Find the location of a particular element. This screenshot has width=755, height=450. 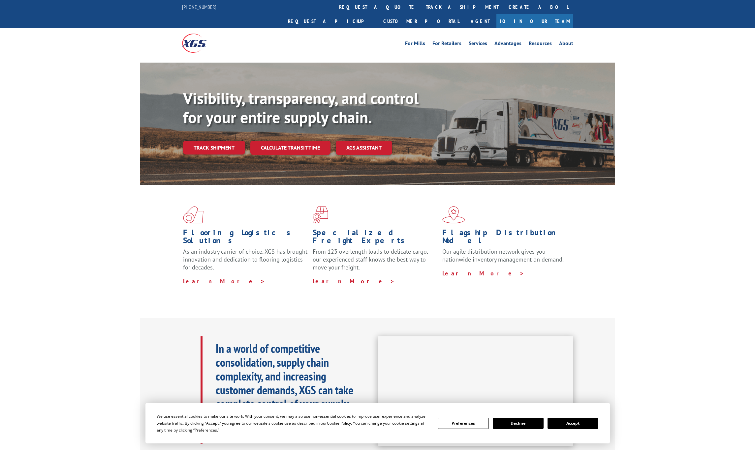

p: From 123 overlength loads to delicate cargo, our experienced staff knows the best way to move you... is located at coordinates (375, 262).